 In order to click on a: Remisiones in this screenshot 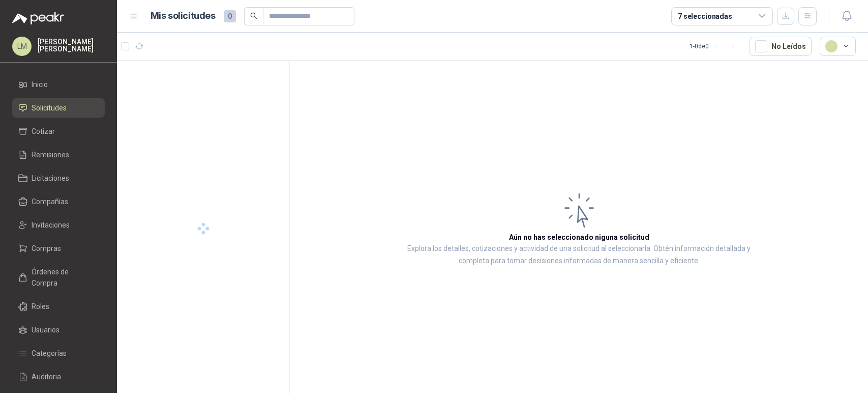, I will do `click(58, 155)`.